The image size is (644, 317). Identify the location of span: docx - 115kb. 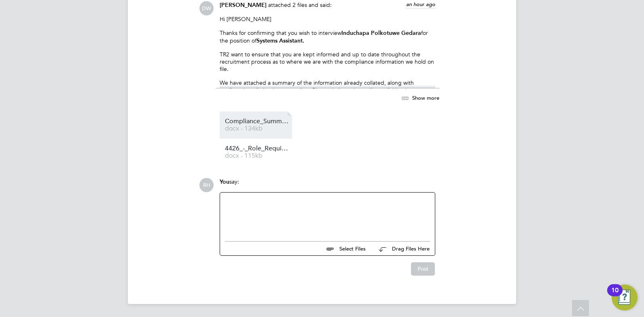
(257, 156).